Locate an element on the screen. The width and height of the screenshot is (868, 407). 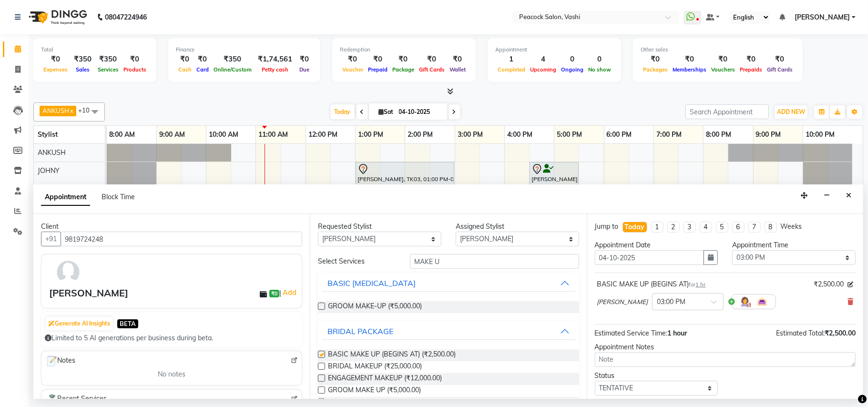
div: Status is located at coordinates (656, 375).